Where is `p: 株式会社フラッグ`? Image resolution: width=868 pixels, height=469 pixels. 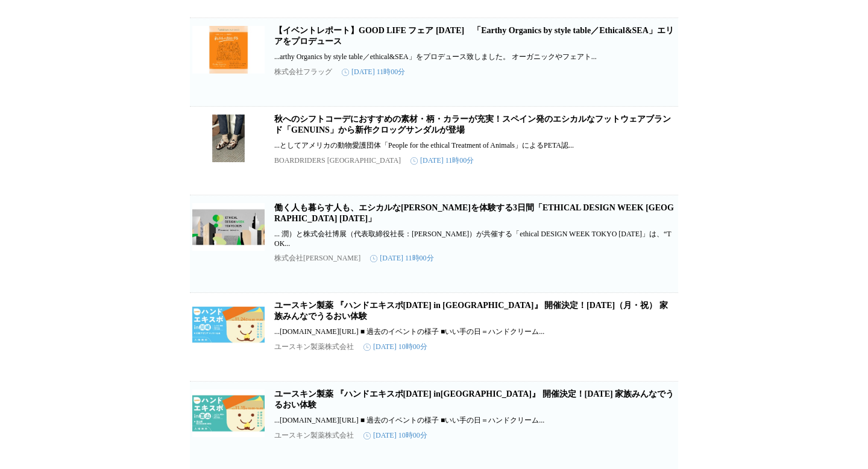 p: 株式会社フラッグ is located at coordinates (303, 71).